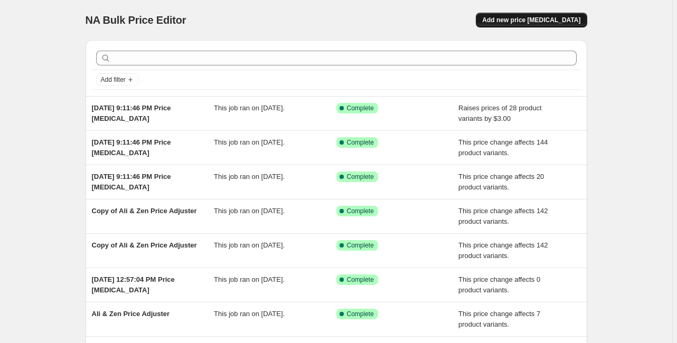 This screenshot has height=343, width=677. I want to click on span: This price change affects 20 product variants., so click(501, 182).